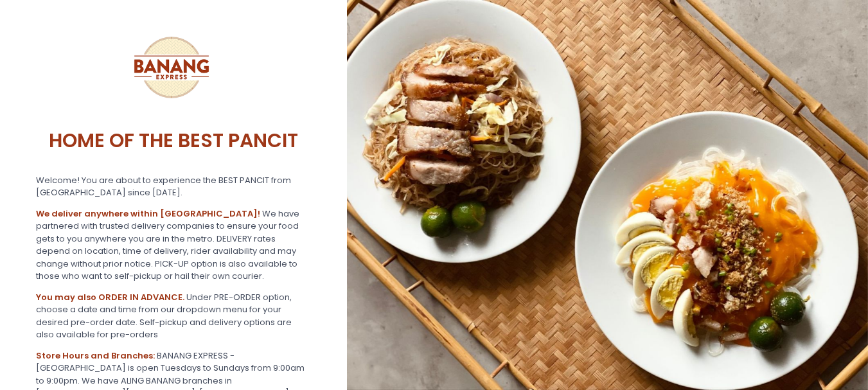  Describe the element at coordinates (173, 316) in the screenshot. I see `div: Under PRE-ORDER option, choose a date and time from our dropdown menu for your desired pre-order ...` at that location.